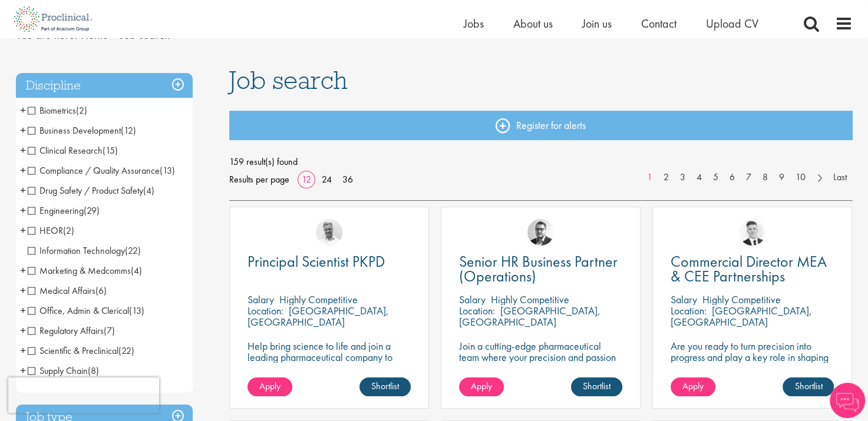 The width and height of the screenshot is (868, 421). What do you see at coordinates (752, 232) in the screenshot?
I see `img: Nicolas Daniel` at bounding box center [752, 232].